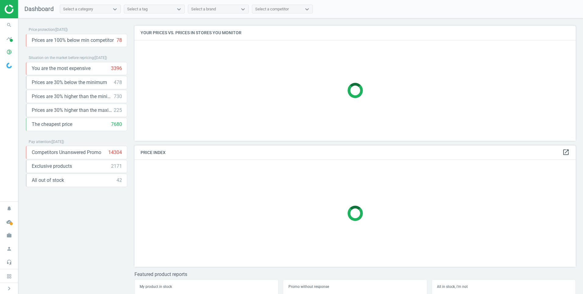 This screenshot has width=583, height=294. What do you see at coordinates (69, 82) in the screenshot?
I see `span: Prices are 30% below the minimum` at bounding box center [69, 82].